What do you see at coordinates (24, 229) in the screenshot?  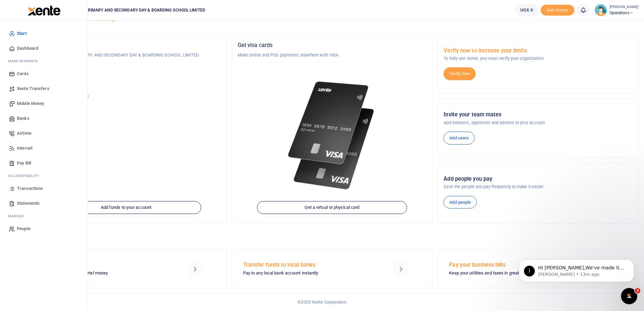 I see `span: People` at bounding box center [24, 229].